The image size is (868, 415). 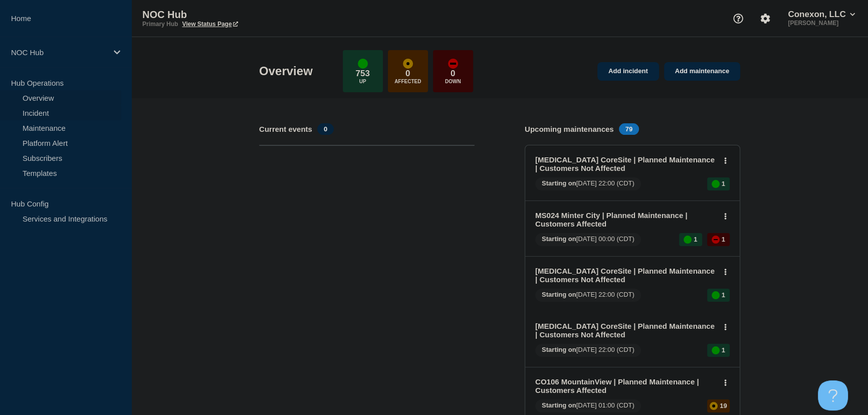 I want to click on h1: Overview, so click(x=286, y=71).